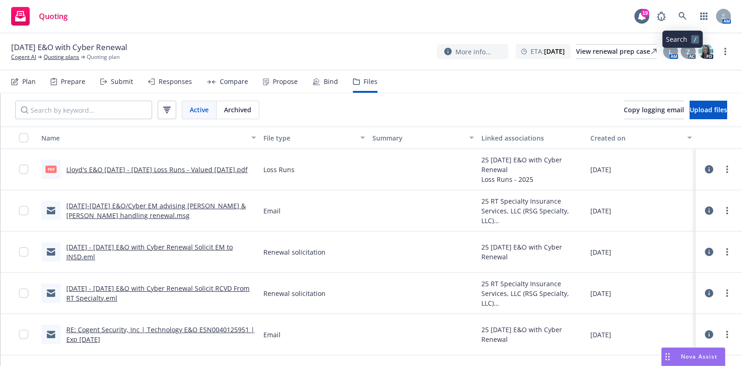 The image size is (742, 366). Describe the element at coordinates (103, 57) in the screenshot. I see `span: Quoting plan` at that location.